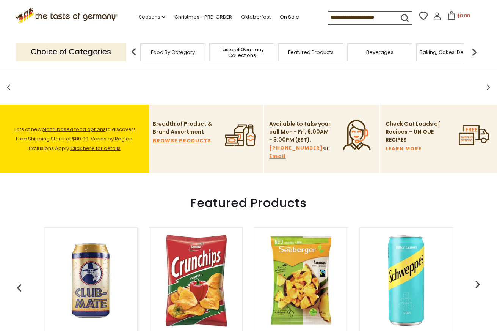 This screenshot has height=331, width=497. What do you see at coordinates (242, 52) in the screenshot?
I see `a: Taste of Germany Collections` at bounding box center [242, 52].